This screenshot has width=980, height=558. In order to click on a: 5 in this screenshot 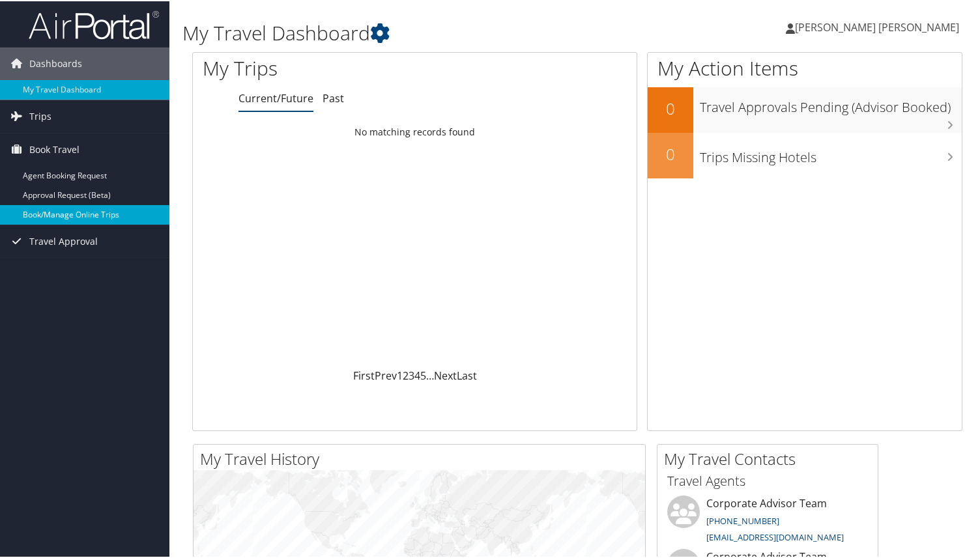, I will do `click(423, 374)`.